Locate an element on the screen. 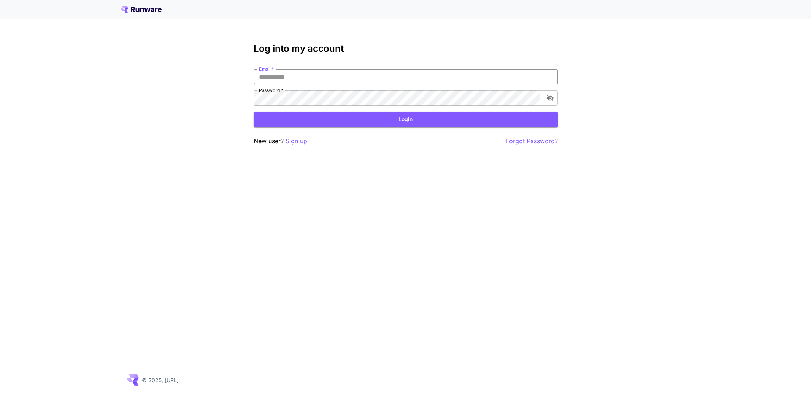  p: New user? is located at coordinates (280, 141).